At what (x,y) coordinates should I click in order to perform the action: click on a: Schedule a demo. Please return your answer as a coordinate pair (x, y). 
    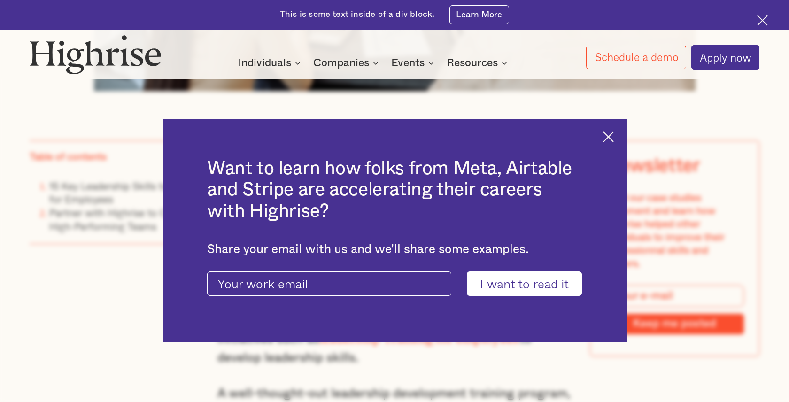
    Looking at the image, I should click on (636, 57).